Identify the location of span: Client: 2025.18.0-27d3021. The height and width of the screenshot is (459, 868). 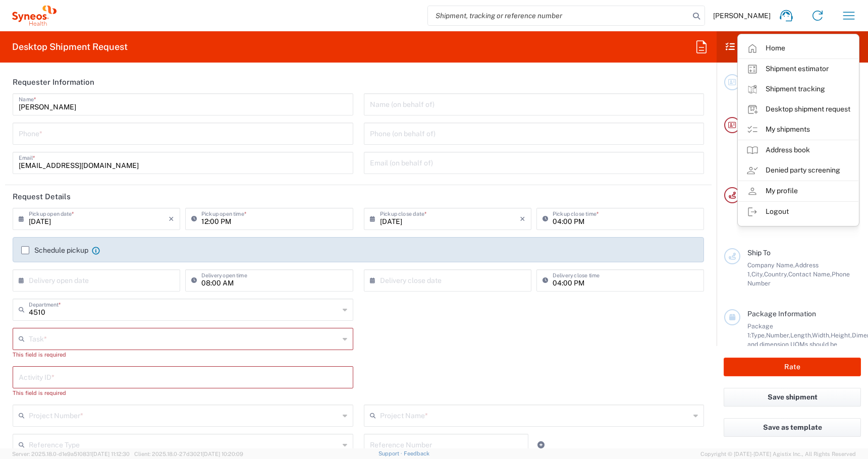
(189, 454).